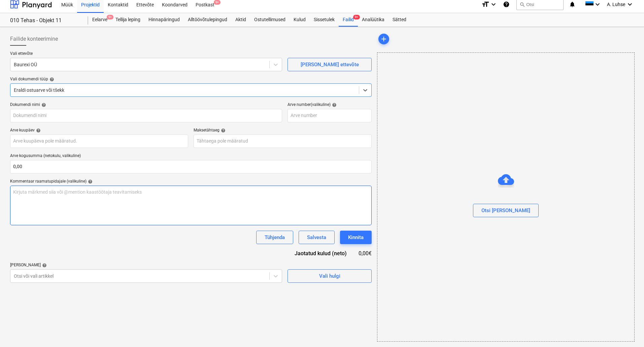 Image resolution: width=644 pixels, height=347 pixels. What do you see at coordinates (330, 115) in the screenshot?
I see `input: Arve number` at bounding box center [330, 115].